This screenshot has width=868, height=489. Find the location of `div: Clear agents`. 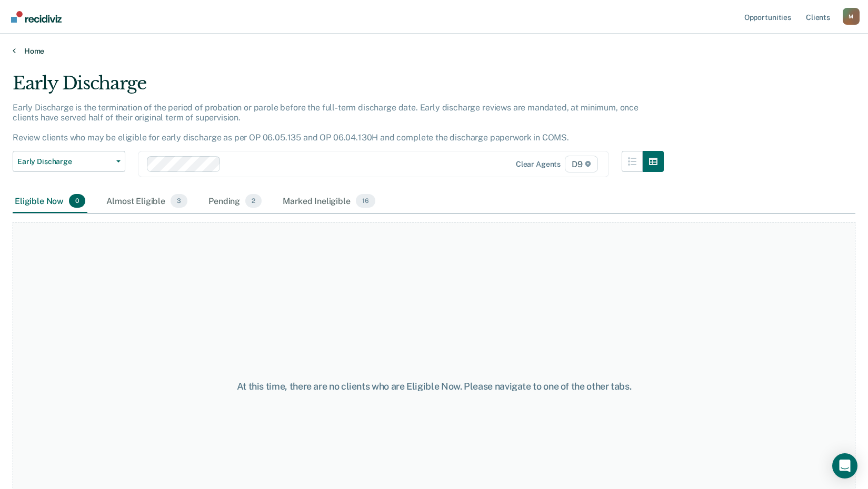

div: Clear agents is located at coordinates (538, 164).